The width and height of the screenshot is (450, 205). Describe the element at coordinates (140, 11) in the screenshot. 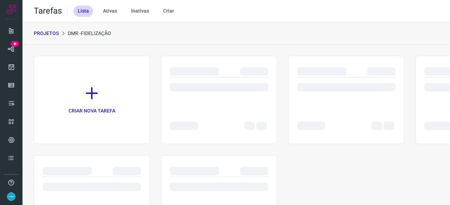

I see `div: Inativas` at that location.